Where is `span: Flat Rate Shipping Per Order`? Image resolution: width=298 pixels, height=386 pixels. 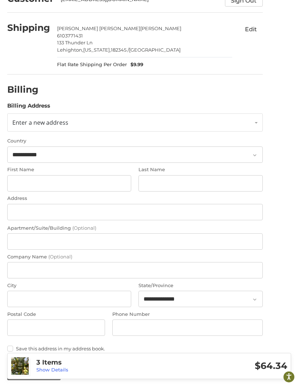 span: Flat Rate Shipping Per Order is located at coordinates (92, 65).